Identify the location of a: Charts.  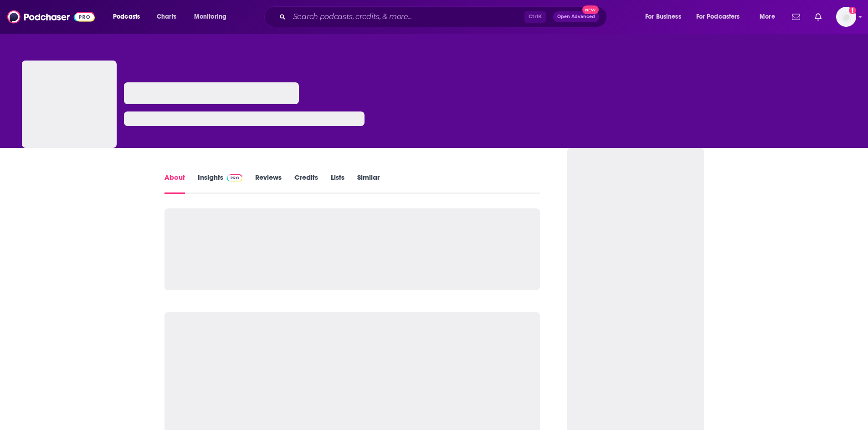
(166, 17).